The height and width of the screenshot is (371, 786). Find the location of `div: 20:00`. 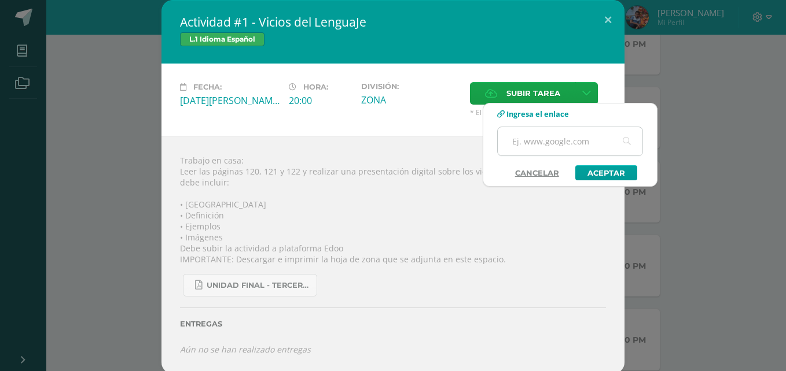

div: 20:00 is located at coordinates (320, 101).